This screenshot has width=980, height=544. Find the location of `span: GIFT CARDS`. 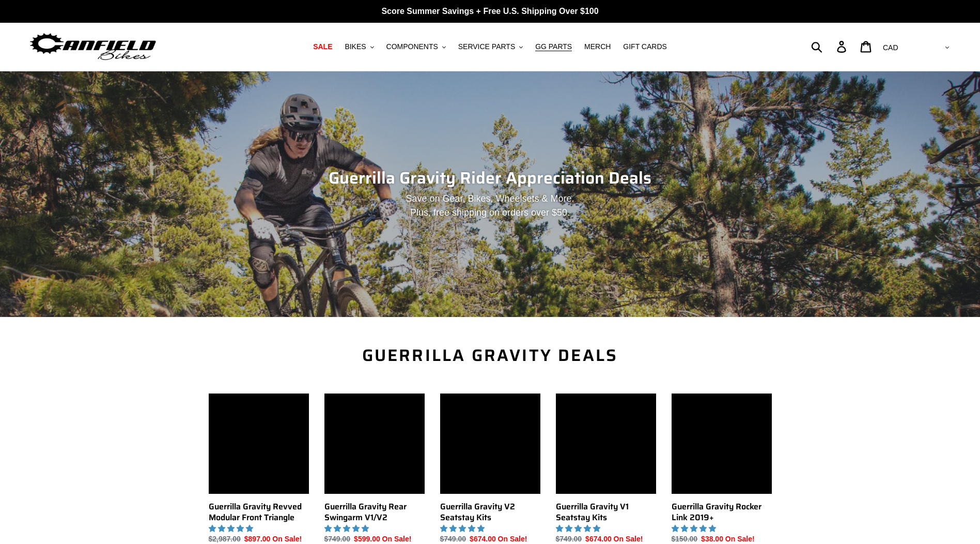

span: GIFT CARDS is located at coordinates (644, 46).